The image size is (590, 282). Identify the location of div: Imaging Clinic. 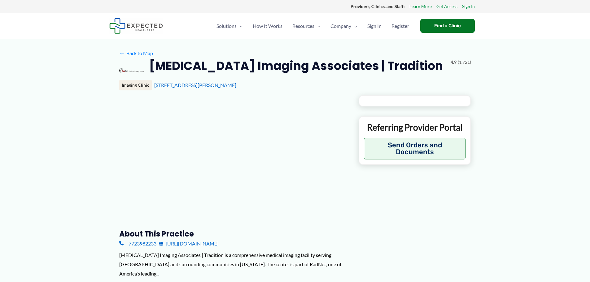
(135, 85).